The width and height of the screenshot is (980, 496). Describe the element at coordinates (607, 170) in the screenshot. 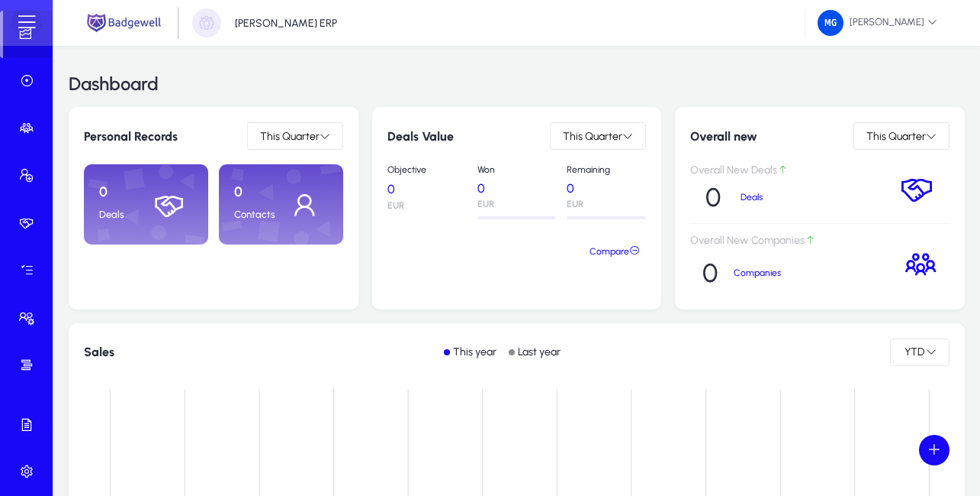

I see `p: Remaining` at that location.